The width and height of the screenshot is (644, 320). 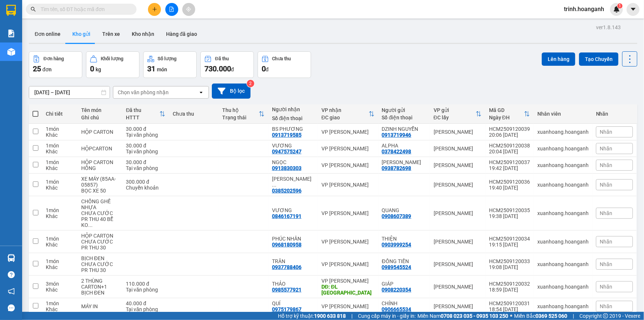 I want to click on div: HỘPCARTON, so click(x=100, y=149).